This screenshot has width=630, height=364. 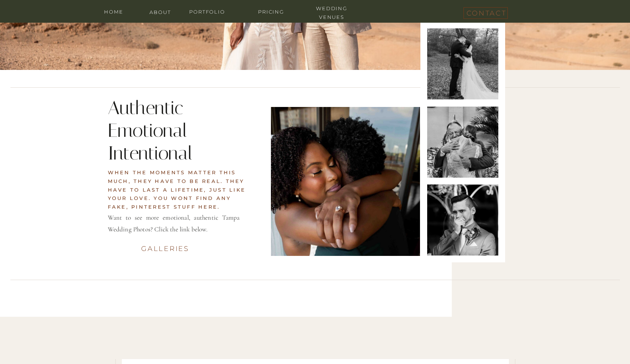 What do you see at coordinates (271, 11) in the screenshot?
I see `nav: Pricing` at bounding box center [271, 11].